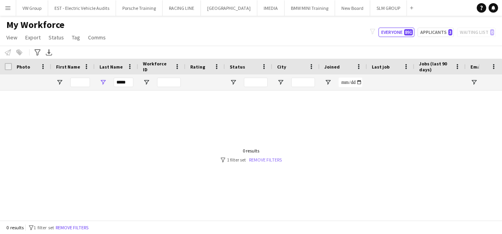  What do you see at coordinates (139, 8) in the screenshot?
I see `button: Porsche Training` at bounding box center [139, 8].